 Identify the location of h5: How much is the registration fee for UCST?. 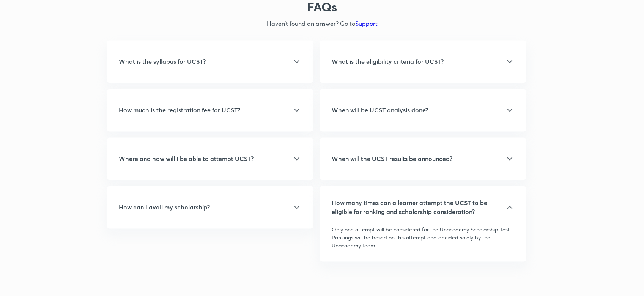
(180, 110).